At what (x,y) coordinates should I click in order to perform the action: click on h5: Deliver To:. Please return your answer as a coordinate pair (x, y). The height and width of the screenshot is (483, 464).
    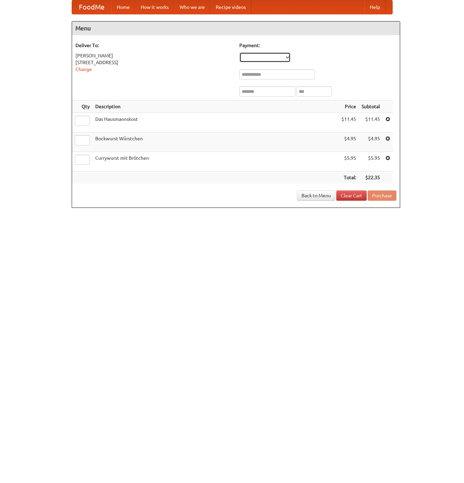
    Looking at the image, I should click on (154, 45).